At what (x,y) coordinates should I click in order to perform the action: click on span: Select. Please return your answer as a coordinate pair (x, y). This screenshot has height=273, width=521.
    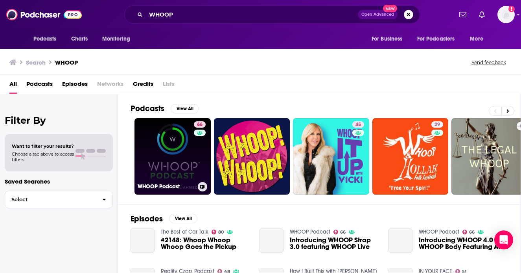
    Looking at the image, I should click on (50, 199).